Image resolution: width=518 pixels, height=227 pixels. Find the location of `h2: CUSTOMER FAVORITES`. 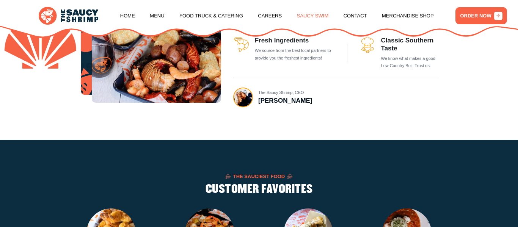

h2: CUSTOMER FAVORITES is located at coordinates (259, 189).